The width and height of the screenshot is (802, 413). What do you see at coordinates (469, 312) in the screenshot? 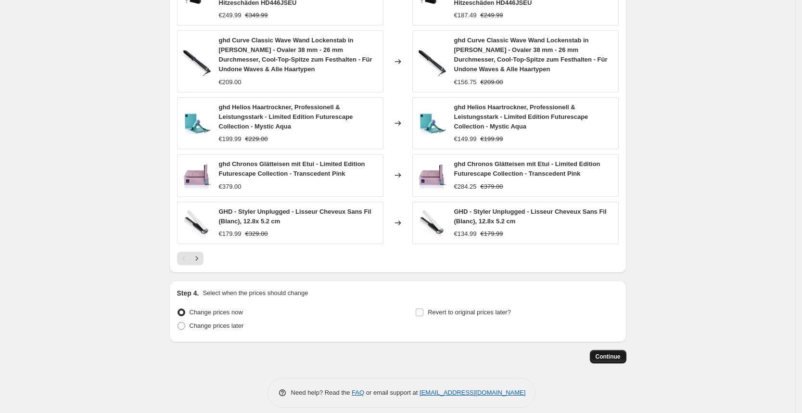
I see `span: Revert to original prices later?` at bounding box center [469, 312].